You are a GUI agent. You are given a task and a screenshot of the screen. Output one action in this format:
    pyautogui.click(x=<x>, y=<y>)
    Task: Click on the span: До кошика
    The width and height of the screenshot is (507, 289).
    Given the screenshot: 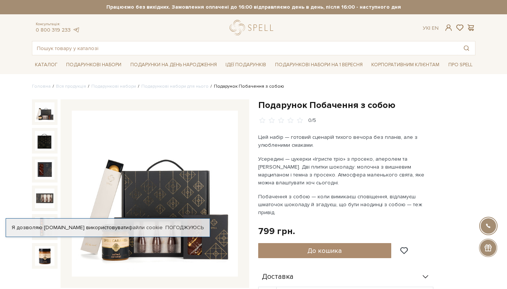 What is the action you would take?
    pyautogui.click(x=324, y=250)
    